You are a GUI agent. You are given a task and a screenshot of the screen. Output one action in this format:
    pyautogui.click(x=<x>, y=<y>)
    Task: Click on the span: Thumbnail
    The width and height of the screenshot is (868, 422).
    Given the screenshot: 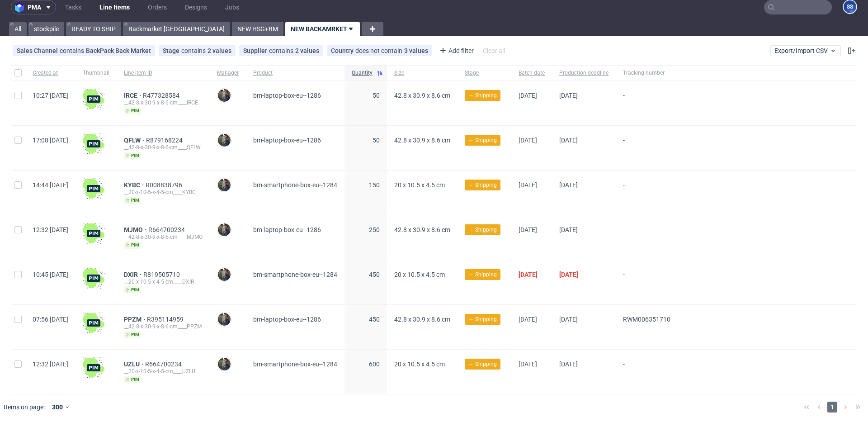 What is the action you would take?
    pyautogui.click(x=96, y=73)
    